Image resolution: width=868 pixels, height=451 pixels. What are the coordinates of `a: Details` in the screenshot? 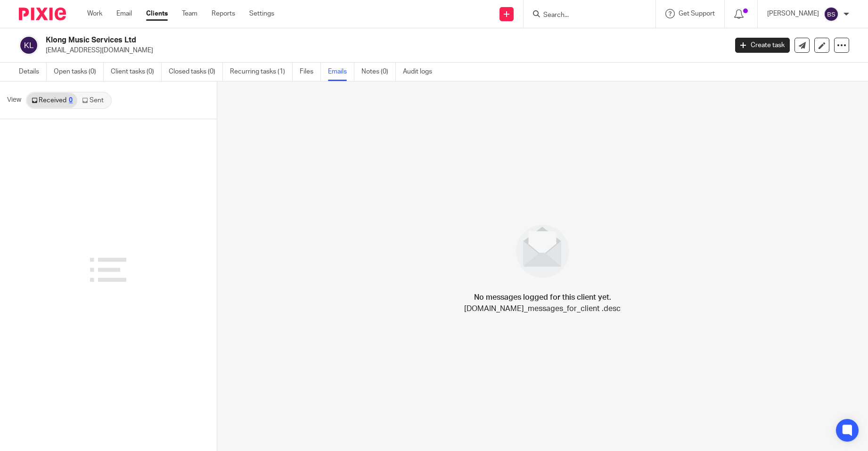 It's located at (32, 72).